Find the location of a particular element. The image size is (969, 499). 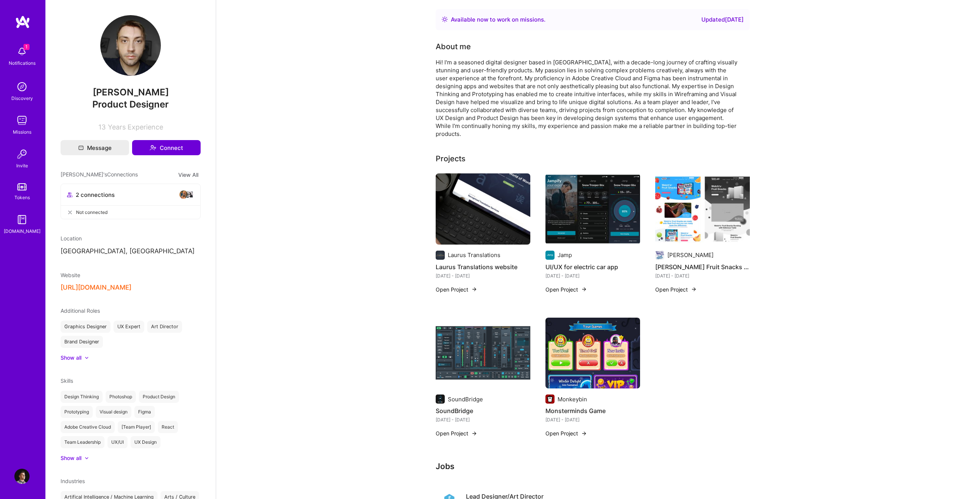

h4: SoundBridge is located at coordinates (483, 411).